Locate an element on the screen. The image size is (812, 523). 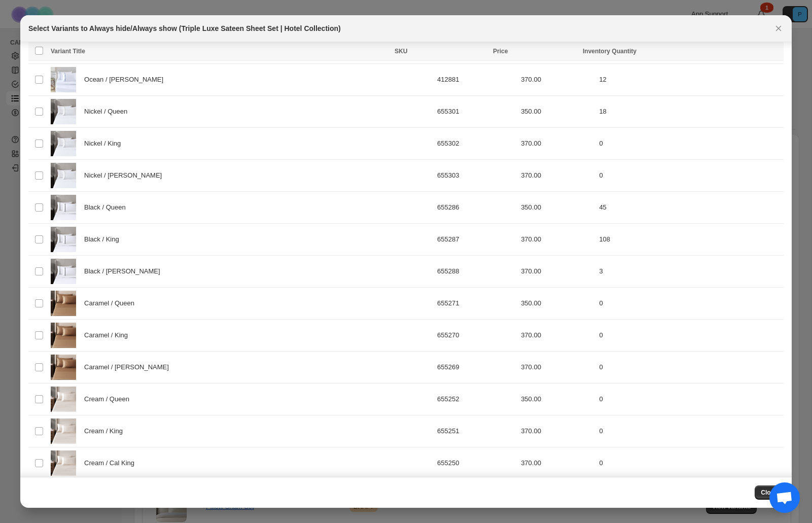
span: Black / Queen is located at coordinates (108, 208).